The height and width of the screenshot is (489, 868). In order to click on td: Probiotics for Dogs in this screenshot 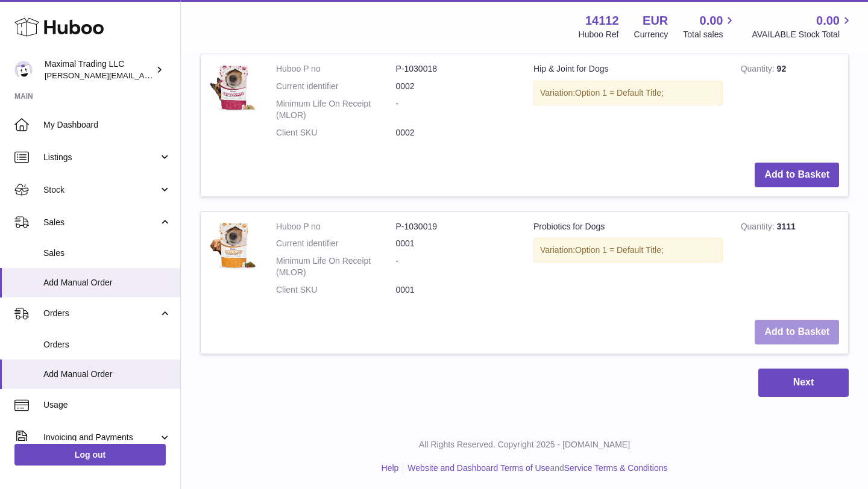, I will do `click(628, 262)`.